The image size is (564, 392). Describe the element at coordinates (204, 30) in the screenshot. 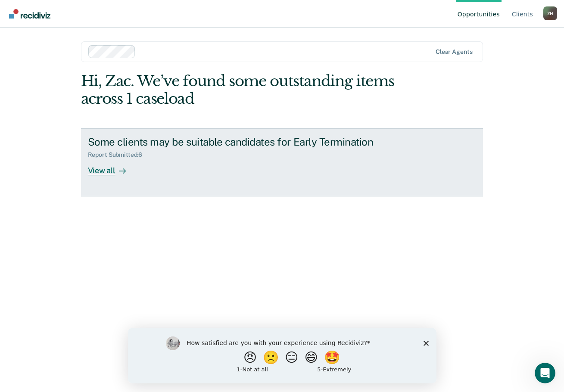

I see `button: 5` at that location.